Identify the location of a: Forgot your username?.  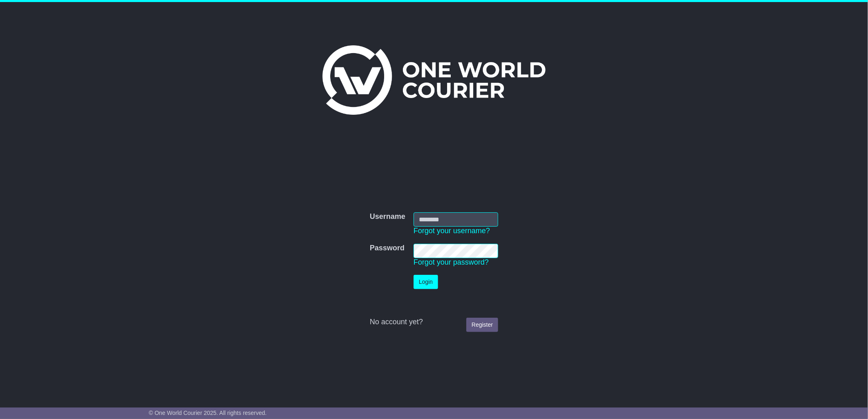
(452, 231).